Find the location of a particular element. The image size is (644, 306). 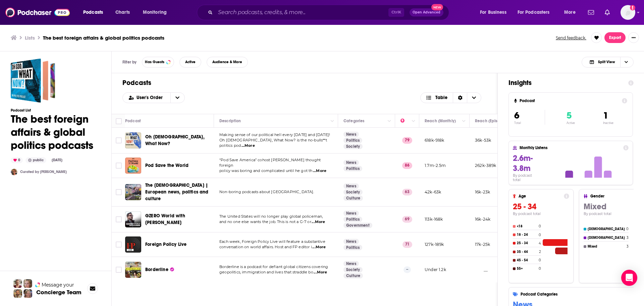

a: Government is located at coordinates (358, 225).